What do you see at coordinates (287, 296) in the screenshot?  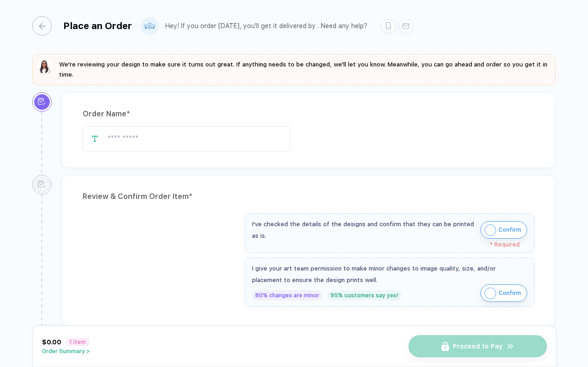 I see `div: 80% changes are minor` at bounding box center [287, 296].